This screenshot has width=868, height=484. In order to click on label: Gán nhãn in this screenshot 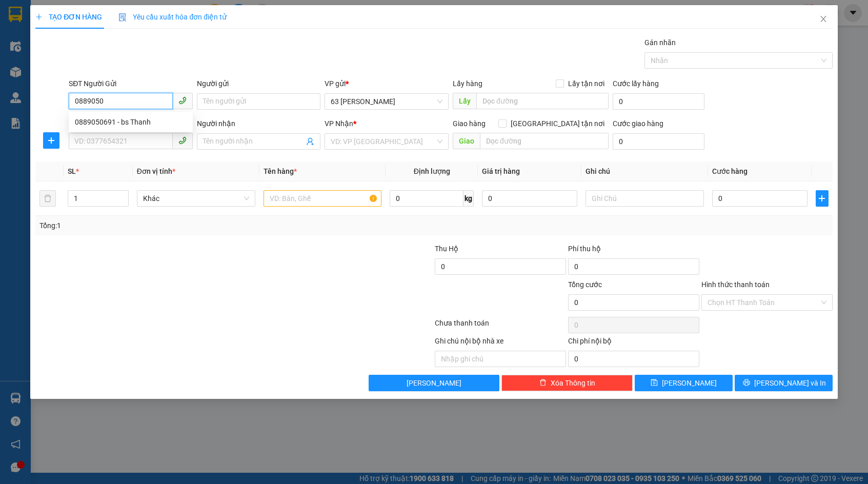, I will do `click(660, 43)`.